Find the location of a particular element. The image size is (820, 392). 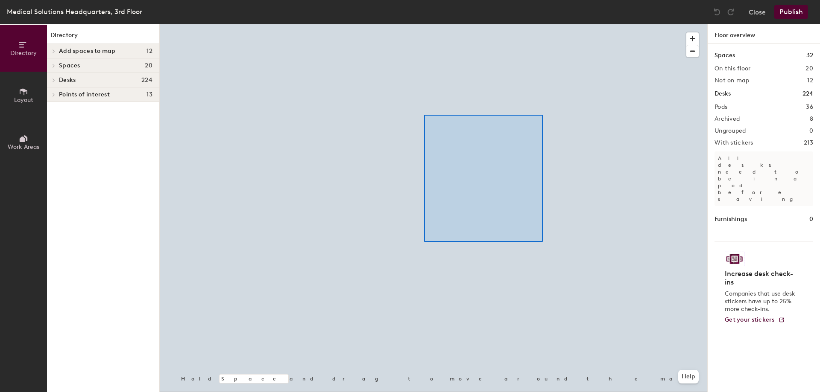

h4: Increase desk check-ins is located at coordinates (761, 278).